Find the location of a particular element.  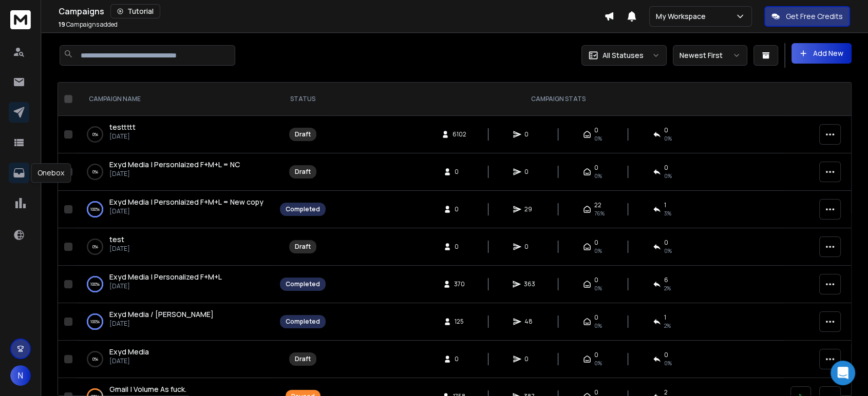

p: All Statuses is located at coordinates (623, 56).